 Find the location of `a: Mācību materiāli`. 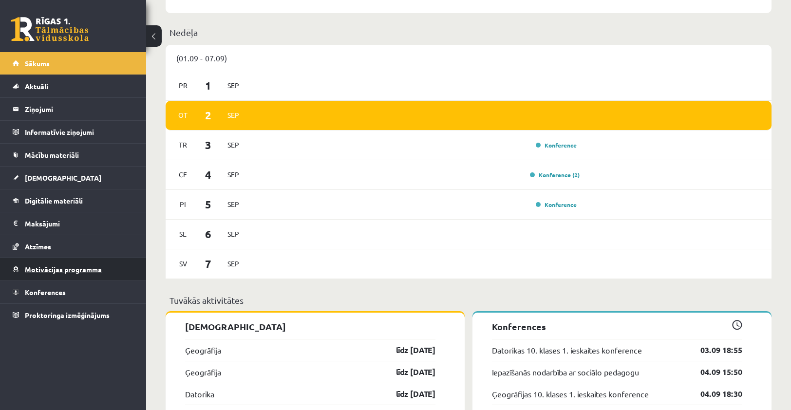

a: Mācību materiāli is located at coordinates (73, 155).